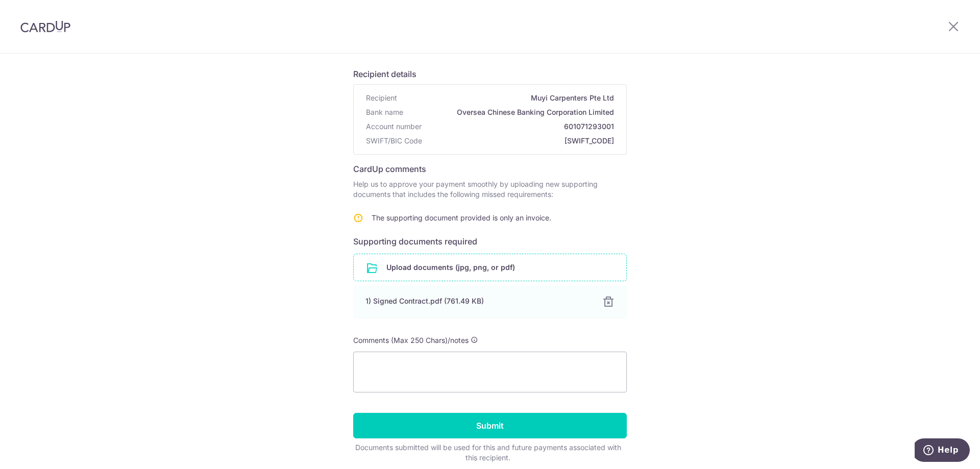 This screenshot has width=980, height=469. What do you see at coordinates (411, 340) in the screenshot?
I see `span: Comments (Max 250 Chars)/notes` at bounding box center [411, 340].